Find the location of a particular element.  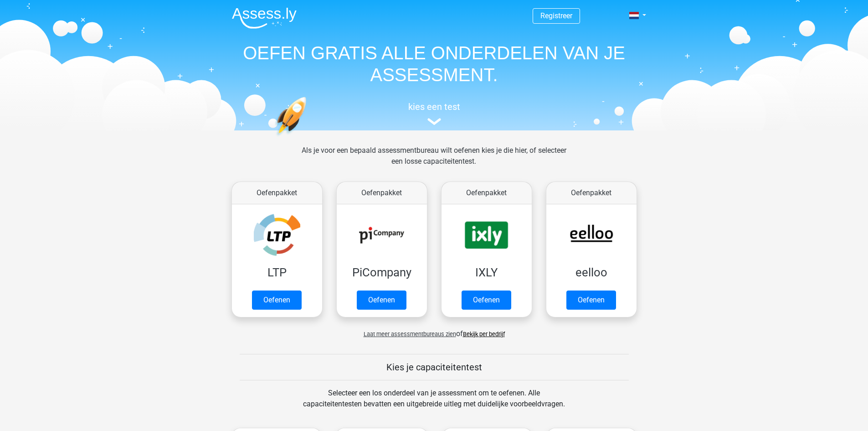

img: assessment is located at coordinates (435, 121).